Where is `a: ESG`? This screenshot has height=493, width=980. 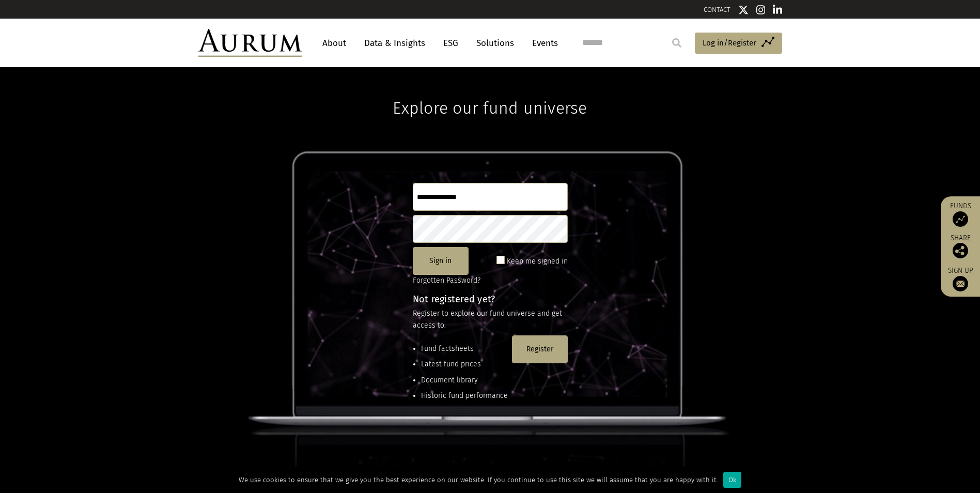 a: ESG is located at coordinates (451, 43).